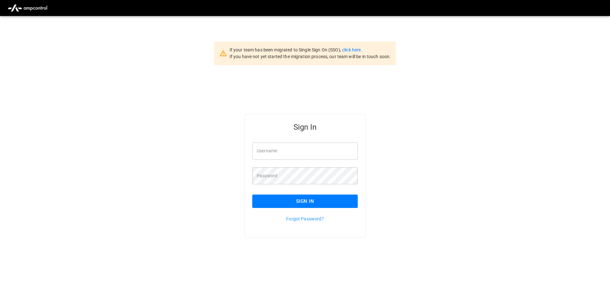 This screenshot has height=291, width=610. What do you see at coordinates (286, 50) in the screenshot?
I see `span: If your team has been migrated to Single Sign On (SSO),` at bounding box center [286, 50].